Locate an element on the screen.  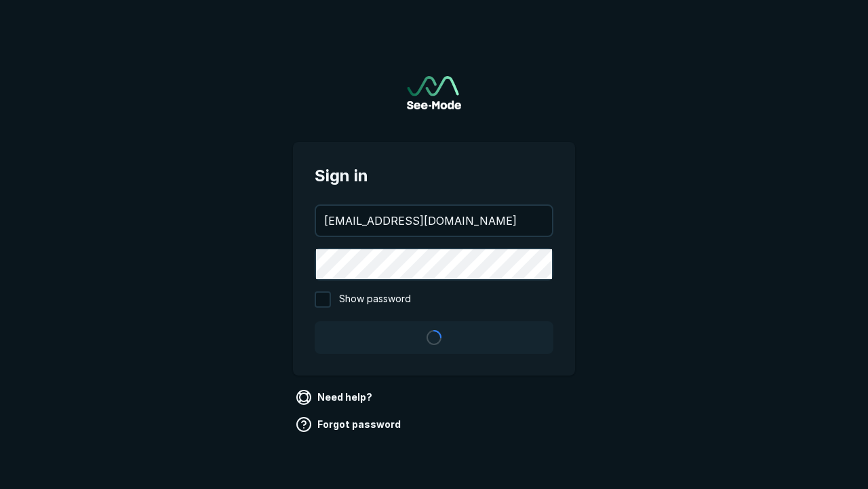
span: Show password is located at coordinates (375, 299).